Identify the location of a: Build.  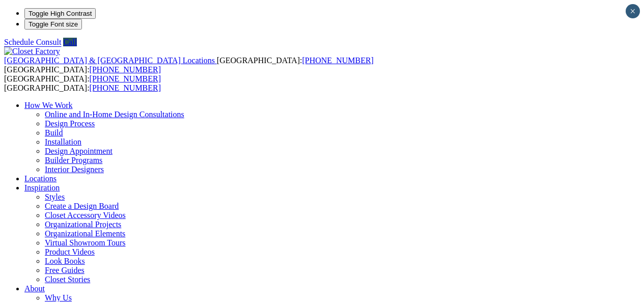
(54, 133).